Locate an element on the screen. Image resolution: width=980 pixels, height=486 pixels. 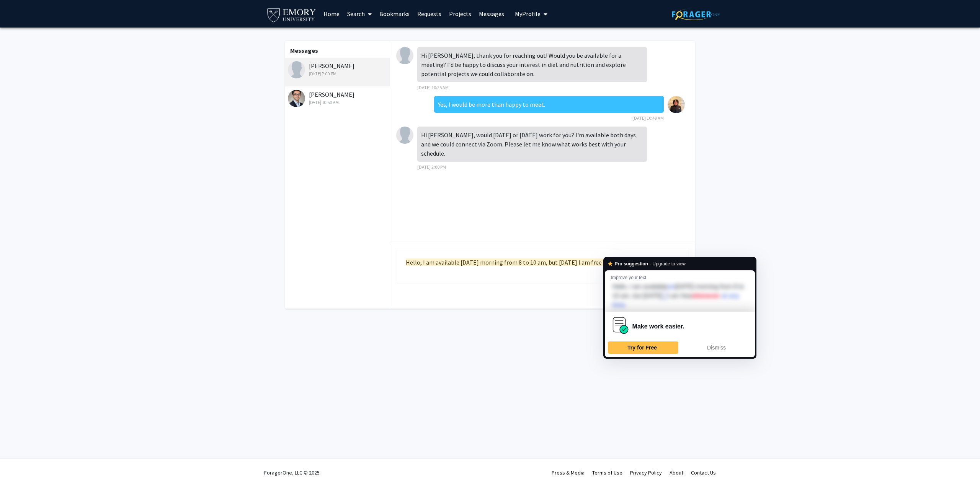
img: Emory University Logo is located at coordinates (291, 15).